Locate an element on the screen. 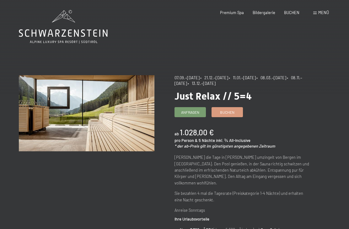 This screenshot has height=229, width=349. a: Premium Spa is located at coordinates (232, 13).